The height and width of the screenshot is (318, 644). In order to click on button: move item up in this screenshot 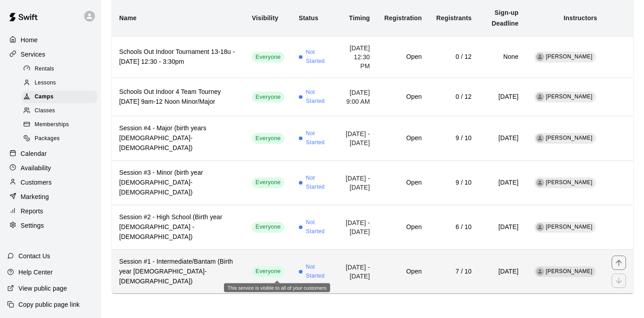, I will do `click(619, 263)`.